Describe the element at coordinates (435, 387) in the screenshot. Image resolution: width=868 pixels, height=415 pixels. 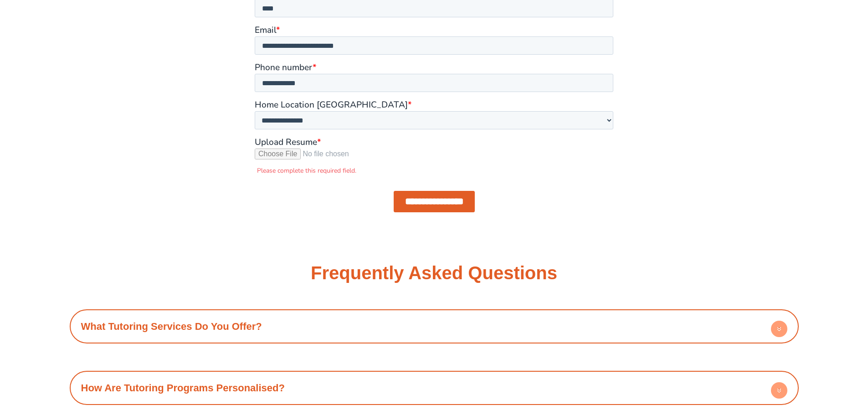
I see `h4: How Are Tutoring Programs Personalised?` at that location.